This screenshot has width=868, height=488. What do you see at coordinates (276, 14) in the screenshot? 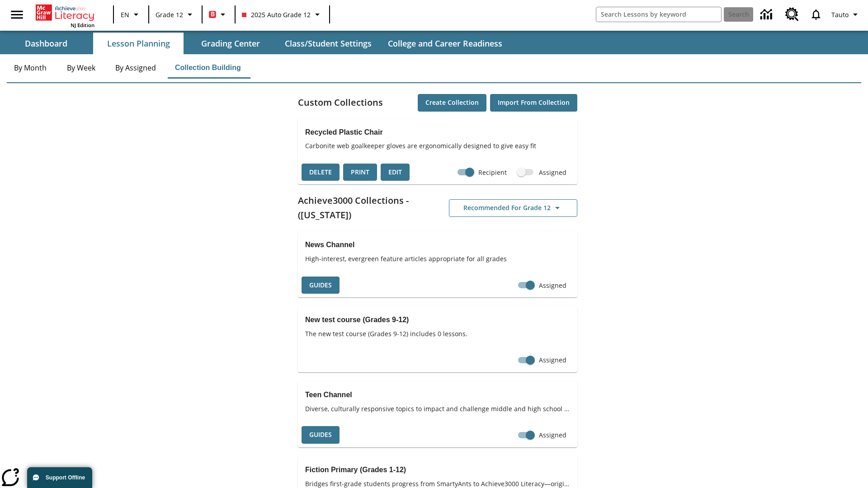
I see `span: 2025 Auto Grade 12` at bounding box center [276, 14].